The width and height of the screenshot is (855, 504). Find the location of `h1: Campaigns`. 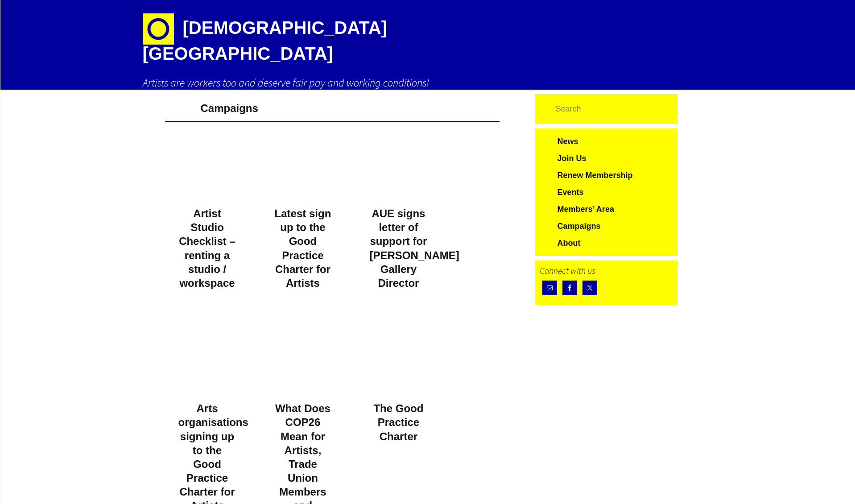

h1: Campaigns is located at coordinates (333, 113).